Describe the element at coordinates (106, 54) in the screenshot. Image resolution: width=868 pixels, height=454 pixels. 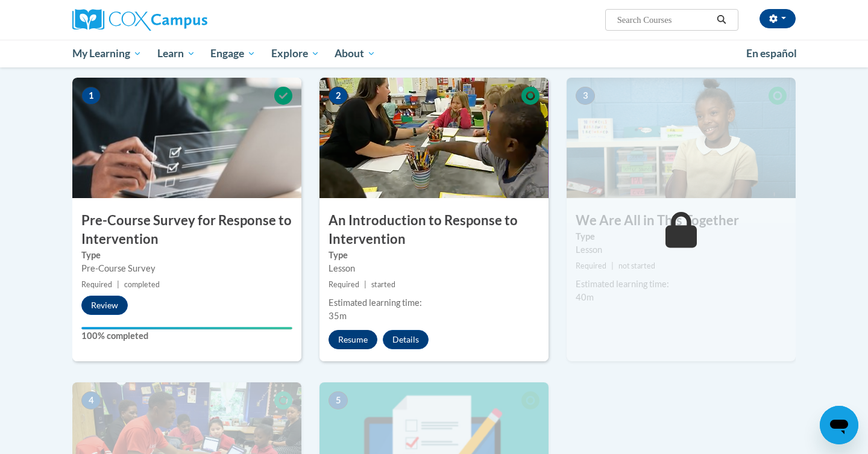
I see `a: My Learning` at that location.